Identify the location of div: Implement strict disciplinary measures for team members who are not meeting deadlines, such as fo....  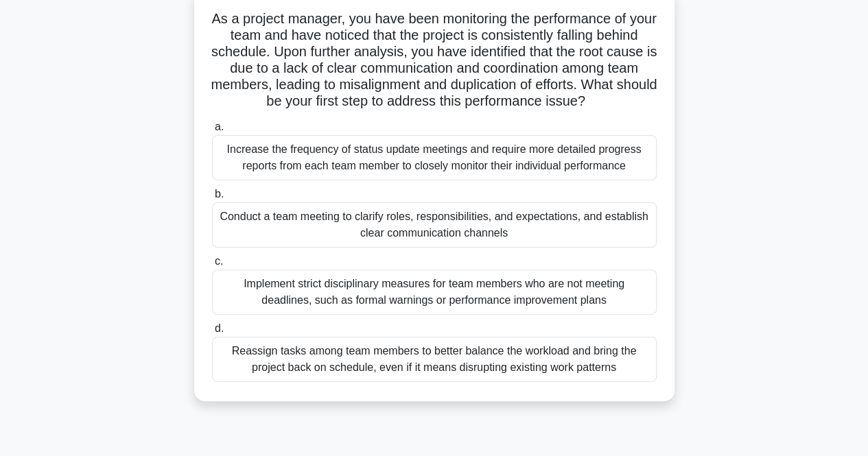
(434, 292).